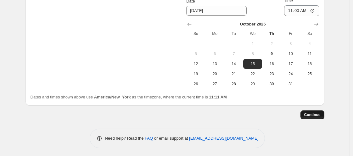  I want to click on span: 26, so click(195, 84).